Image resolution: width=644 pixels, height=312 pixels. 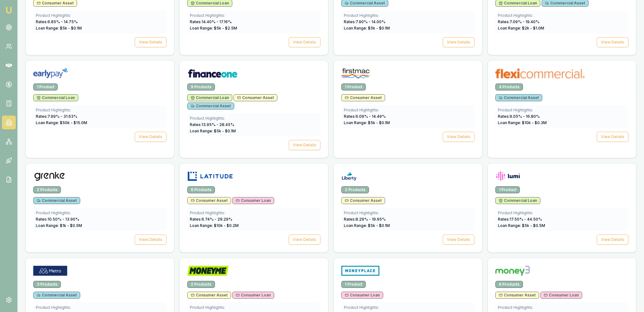 What do you see at coordinates (50, 74) in the screenshot?
I see `img: Earlypay logo` at bounding box center [50, 74].